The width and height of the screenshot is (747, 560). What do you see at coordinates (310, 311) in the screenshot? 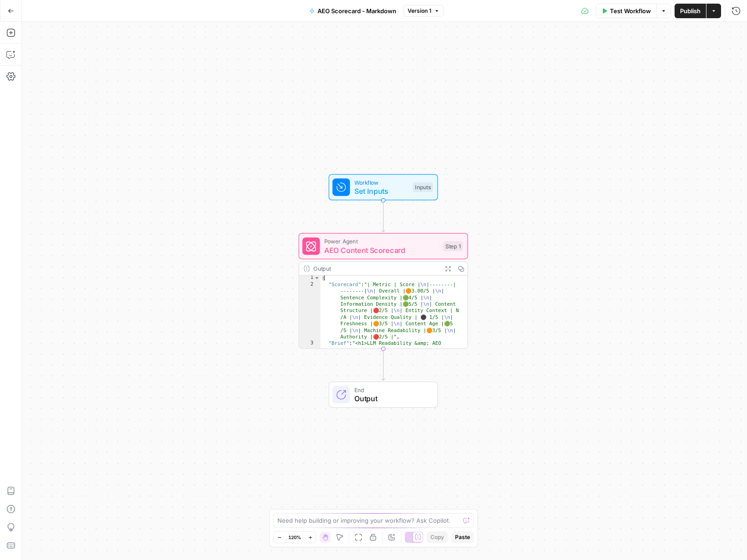
I see `div: 2` at bounding box center [310, 311].